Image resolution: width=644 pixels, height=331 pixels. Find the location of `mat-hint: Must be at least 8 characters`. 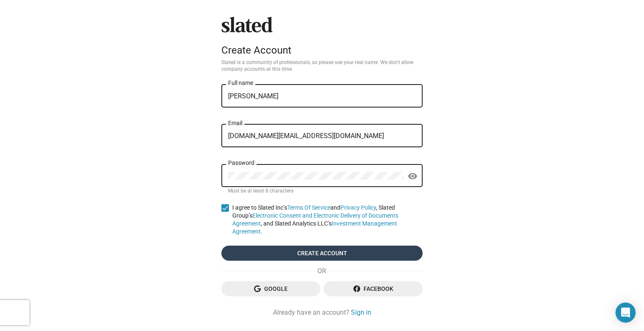

mat-hint: Must be at least 8 characters is located at coordinates (261, 191).